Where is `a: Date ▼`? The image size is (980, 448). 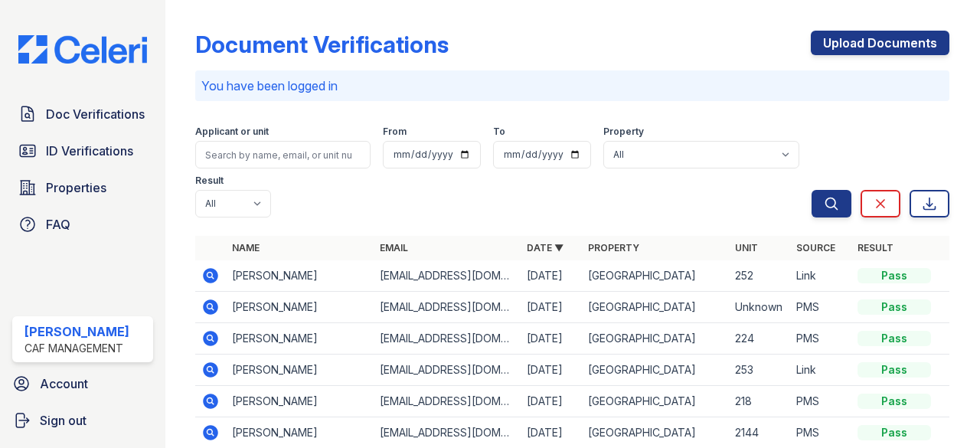 a: Date ▼ is located at coordinates (546, 248).